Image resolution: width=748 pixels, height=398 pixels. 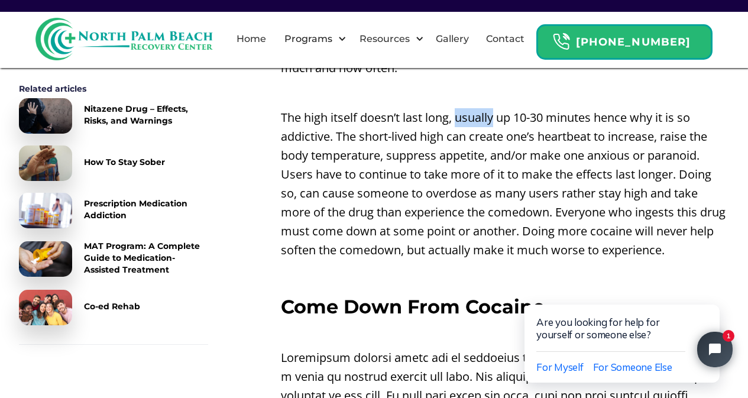 What do you see at coordinates (505, 184) in the screenshot?
I see `p: The high itself doesn’t last long, usually up 10-30 minutes hence why it is so addictive. The sho...` at bounding box center [505, 184].